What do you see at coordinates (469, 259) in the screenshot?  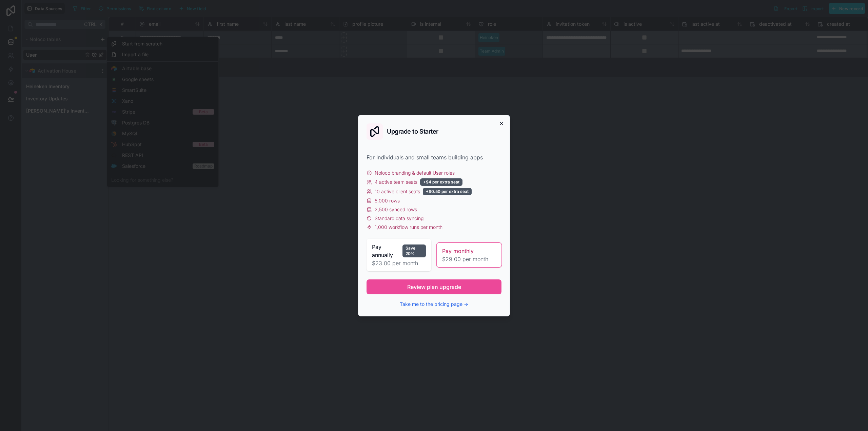 I see `span: $29.00 per month` at bounding box center [469, 259].